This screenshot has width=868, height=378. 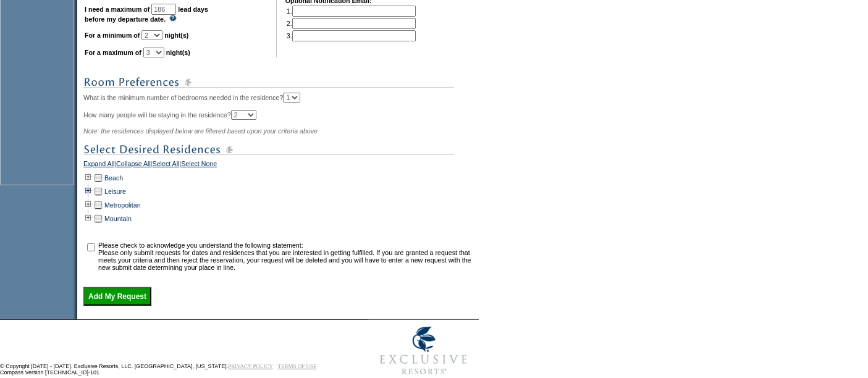 What do you see at coordinates (113, 178) in the screenshot?
I see `a: Beach` at bounding box center [113, 178].